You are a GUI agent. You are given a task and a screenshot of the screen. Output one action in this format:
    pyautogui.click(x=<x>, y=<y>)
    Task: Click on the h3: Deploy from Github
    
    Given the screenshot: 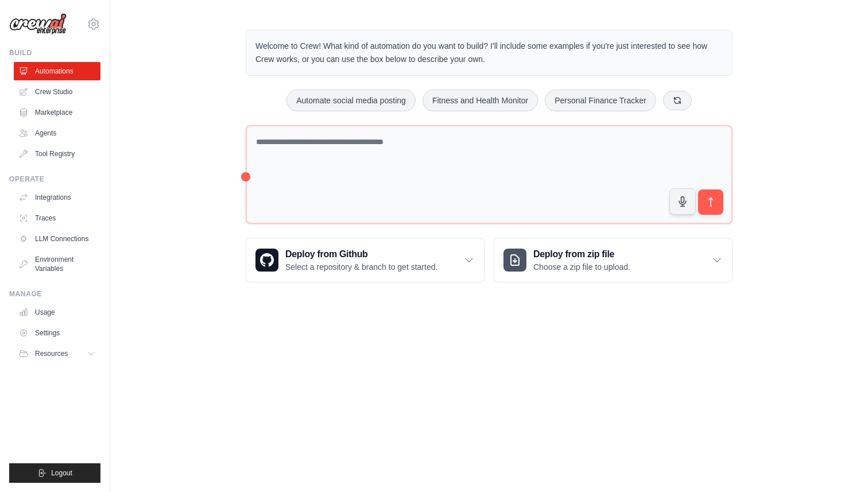 What is the action you would take?
    pyautogui.click(x=362, y=254)
    